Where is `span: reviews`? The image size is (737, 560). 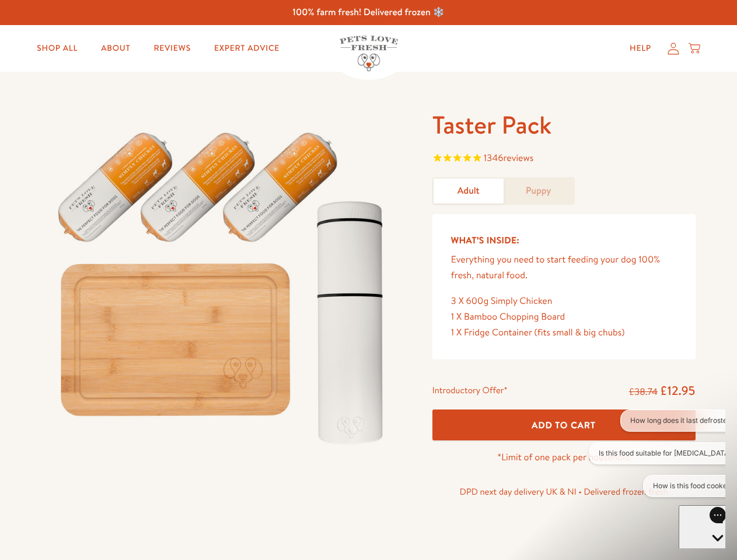 span: reviews is located at coordinates (518, 158).